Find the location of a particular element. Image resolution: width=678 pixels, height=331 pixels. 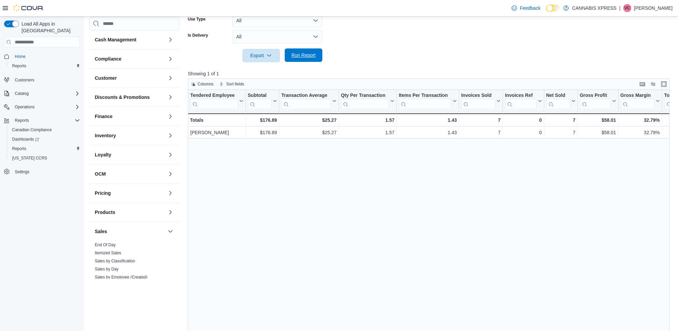

div: Net Sold is located at coordinates (557, 95).